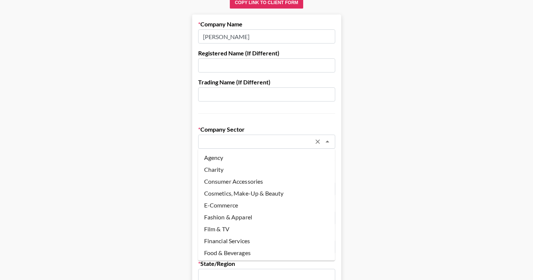 Image resolution: width=533 pixels, height=280 pixels. I want to click on li: Health & Wellbeing, so click(267, 265).